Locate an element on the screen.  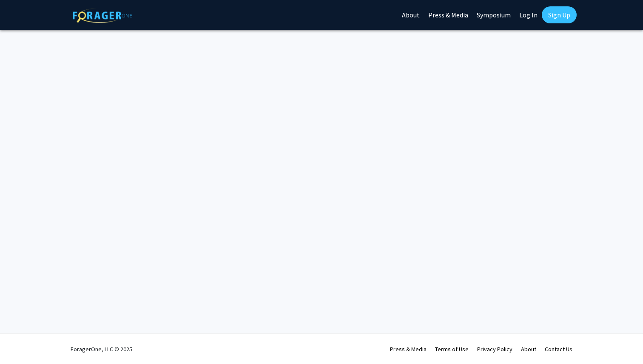
img: ForagerOne Logo is located at coordinates (102, 16).